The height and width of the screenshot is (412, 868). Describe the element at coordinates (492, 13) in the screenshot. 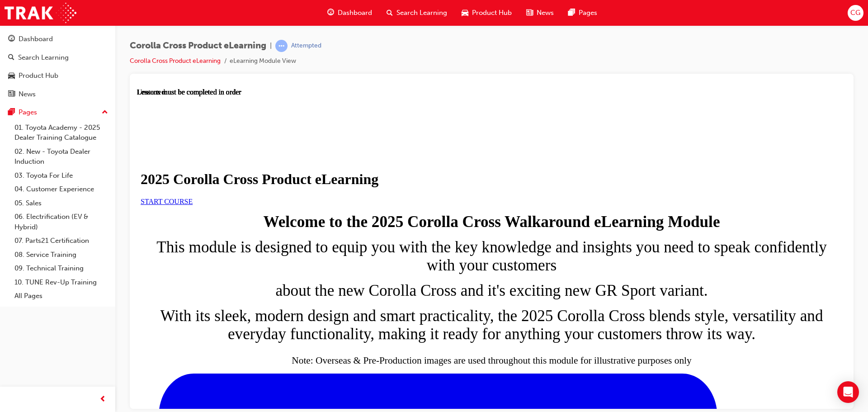

I see `span: Product Hub` at that location.